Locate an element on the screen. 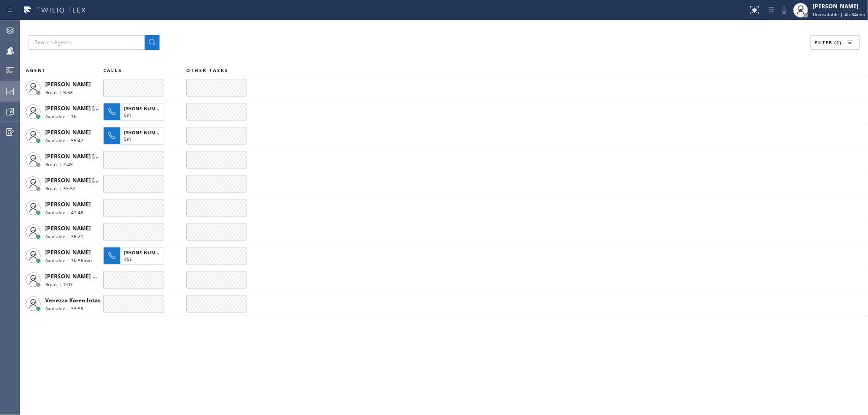  span: AGENT is located at coordinates (36, 70).